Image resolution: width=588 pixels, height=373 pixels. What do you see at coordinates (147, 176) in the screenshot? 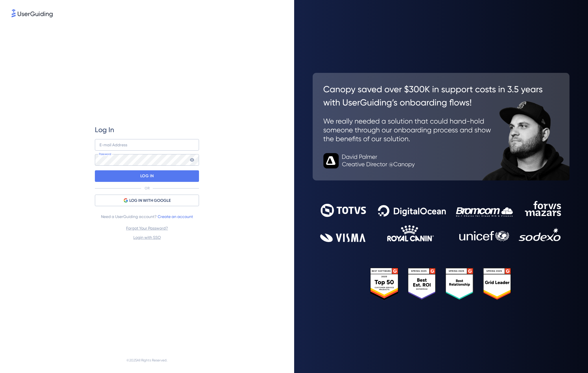
I see `p: LOG IN` at bounding box center [147, 176].